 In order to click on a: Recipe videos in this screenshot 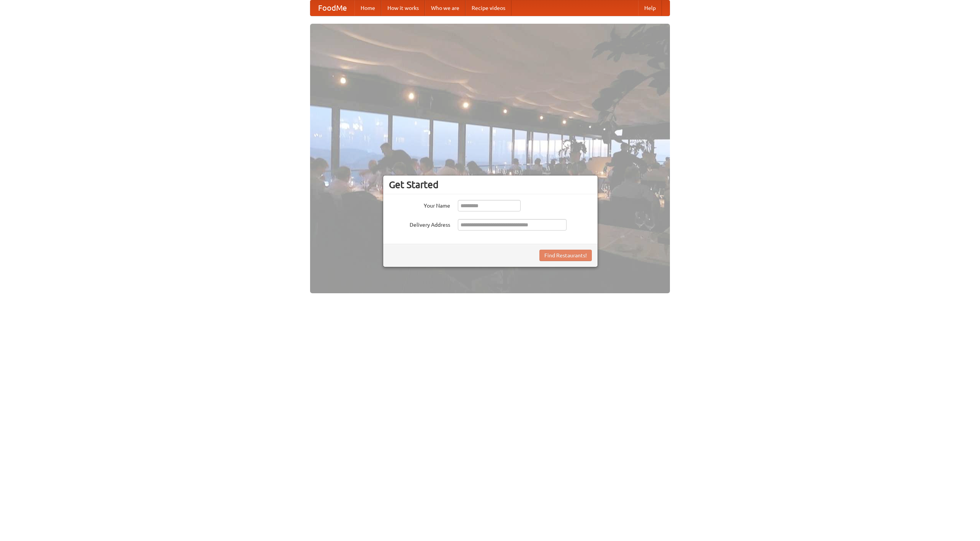, I will do `click(489, 8)`.